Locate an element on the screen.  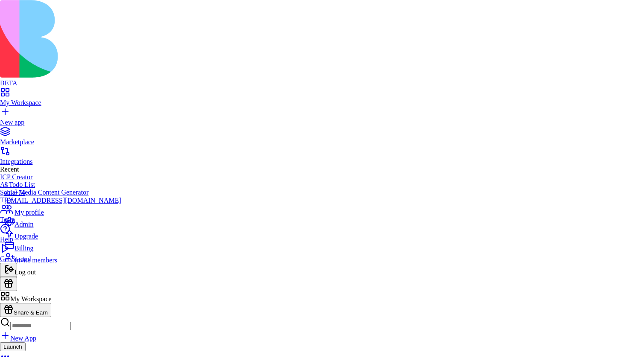
span: Billing is located at coordinates (24, 249).